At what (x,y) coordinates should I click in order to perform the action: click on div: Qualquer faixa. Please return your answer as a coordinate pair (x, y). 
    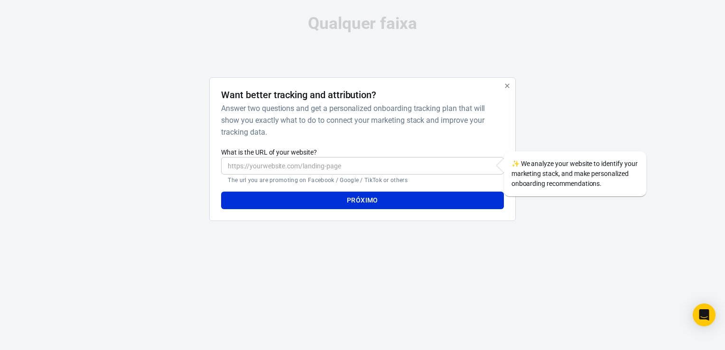
    Looking at the image, I should click on (362, 23).